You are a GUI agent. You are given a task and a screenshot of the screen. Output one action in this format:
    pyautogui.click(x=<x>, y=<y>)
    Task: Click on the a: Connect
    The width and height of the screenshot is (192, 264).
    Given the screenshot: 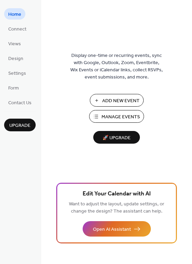 What is the action you would take?
    pyautogui.click(x=17, y=28)
    